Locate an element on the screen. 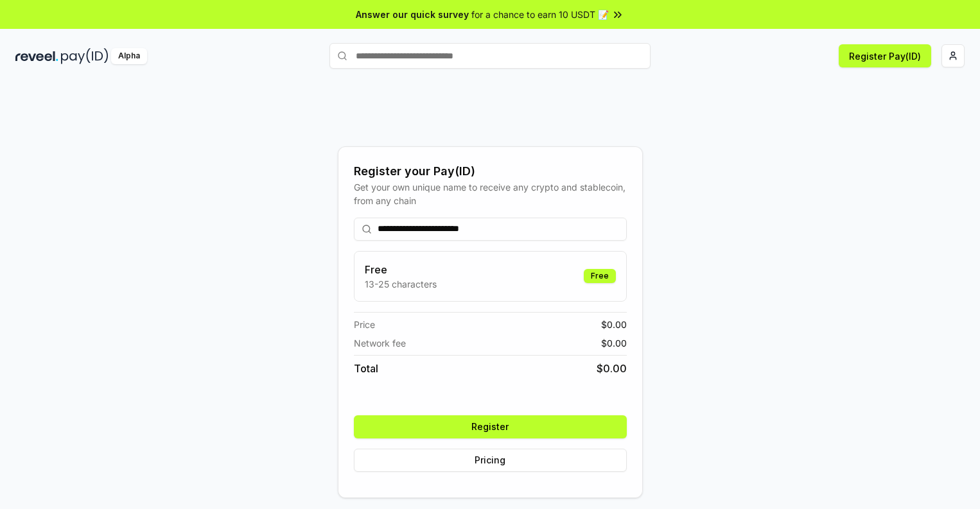 This screenshot has width=980, height=509. button: Register is located at coordinates (490, 426).